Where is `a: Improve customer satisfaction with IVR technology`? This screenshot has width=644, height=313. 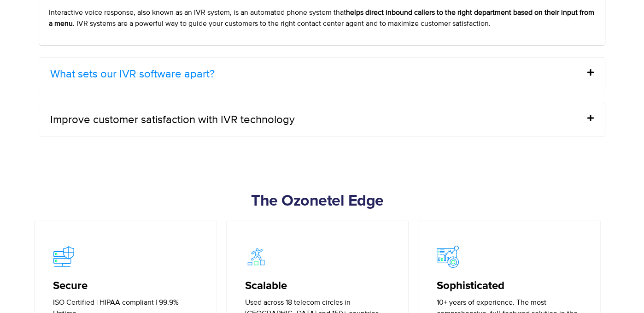 a: Improve customer satisfaction with IVR technology is located at coordinates (173, 120).